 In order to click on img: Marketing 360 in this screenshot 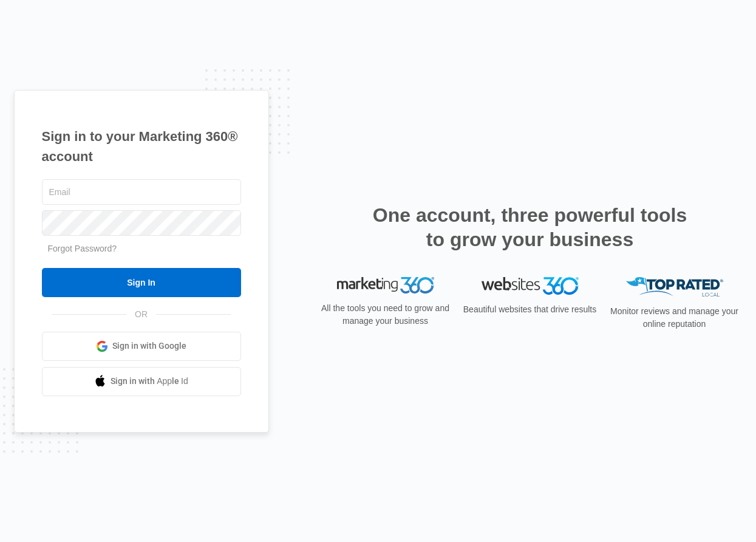, I will do `click(385, 285)`.